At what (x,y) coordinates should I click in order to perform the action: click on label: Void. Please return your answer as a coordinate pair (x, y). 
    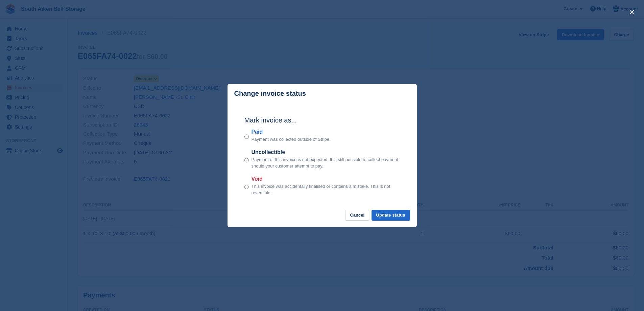
    Looking at the image, I should click on (325, 179).